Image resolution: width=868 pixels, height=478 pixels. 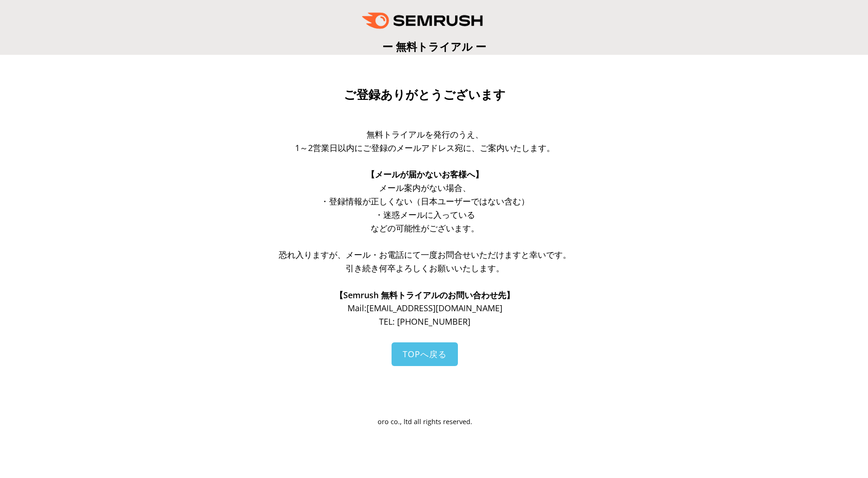 I want to click on span: oro co., ltd all rights reserved., so click(x=425, y=421).